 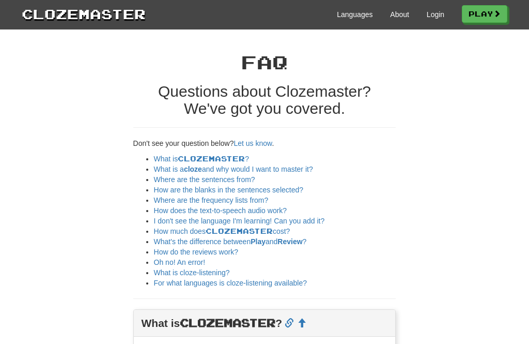 What do you see at coordinates (289, 324) in the screenshot?
I see `a: Permalink` at bounding box center [289, 324].